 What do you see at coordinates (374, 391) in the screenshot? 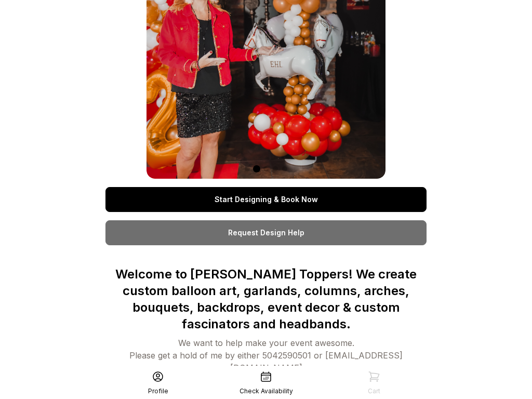
I see `div: Cart` at bounding box center [374, 391].